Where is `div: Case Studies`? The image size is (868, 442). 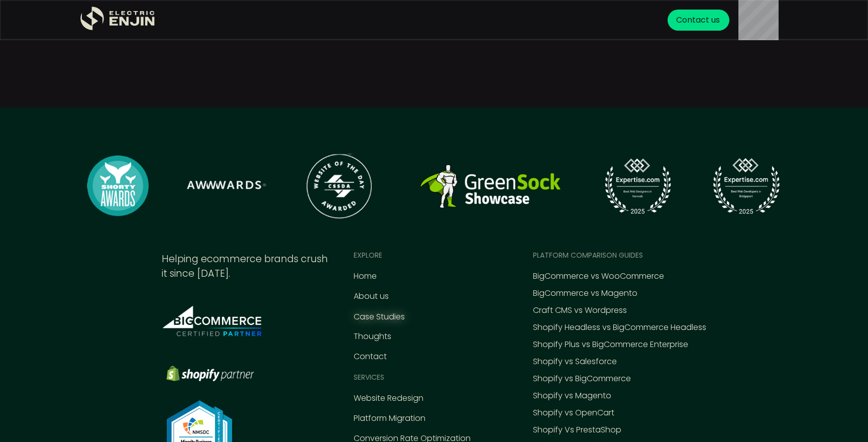 div: Case Studies is located at coordinates (379, 316).